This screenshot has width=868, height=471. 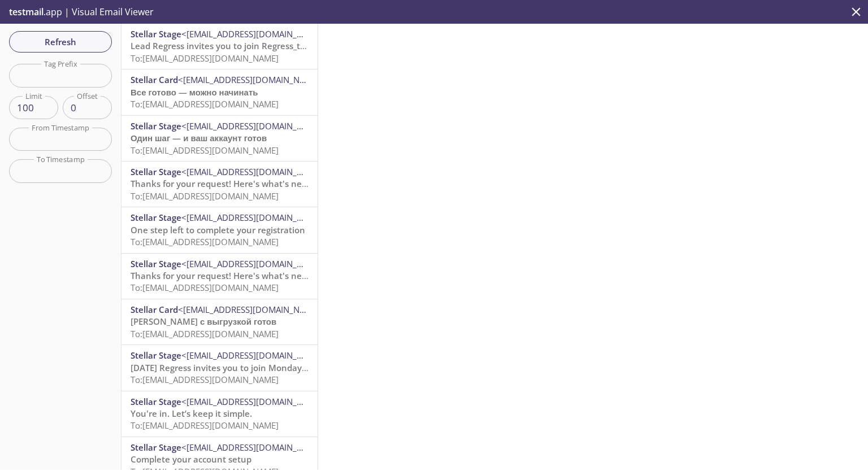 What do you see at coordinates (194, 92) in the screenshot?
I see `span: Все готово — можно начинать` at bounding box center [194, 92].